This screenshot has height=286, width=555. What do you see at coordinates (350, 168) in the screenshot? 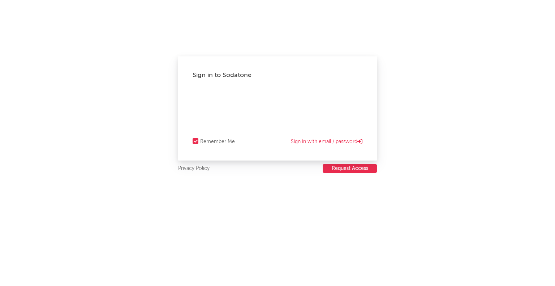
I see `a: Request Access` at bounding box center [350, 168].